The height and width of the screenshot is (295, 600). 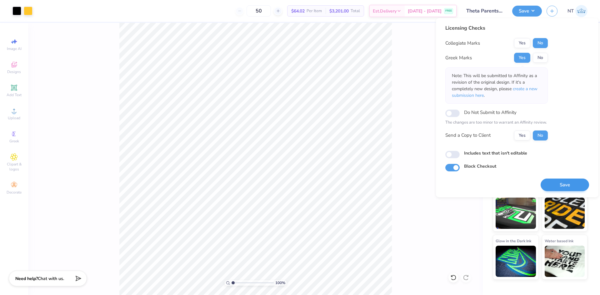 I want to click on img: Metallic & Glitter Ink, so click(x=565, y=214).